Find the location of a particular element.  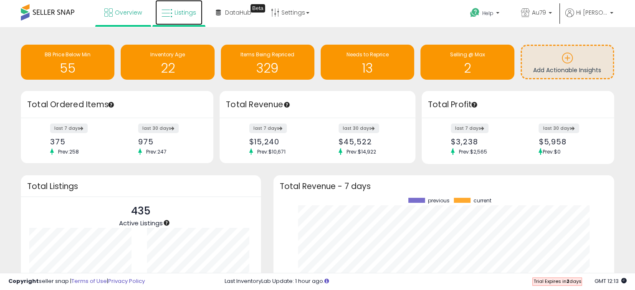

span: Trial Expires in days is located at coordinates (557, 281).